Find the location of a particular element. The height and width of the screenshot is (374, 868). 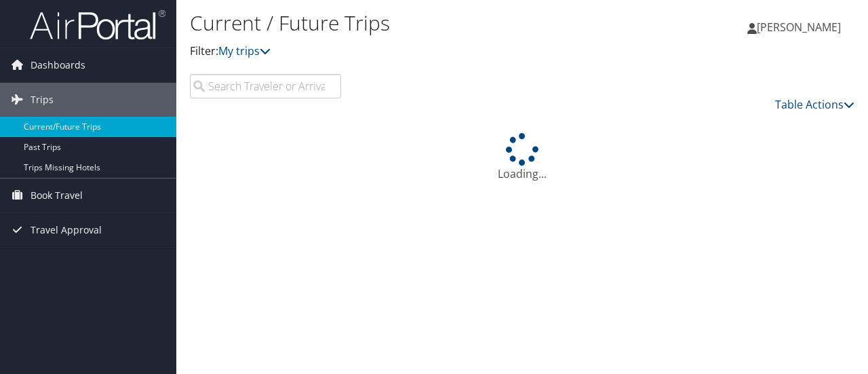

span: Trips is located at coordinates (42, 100).